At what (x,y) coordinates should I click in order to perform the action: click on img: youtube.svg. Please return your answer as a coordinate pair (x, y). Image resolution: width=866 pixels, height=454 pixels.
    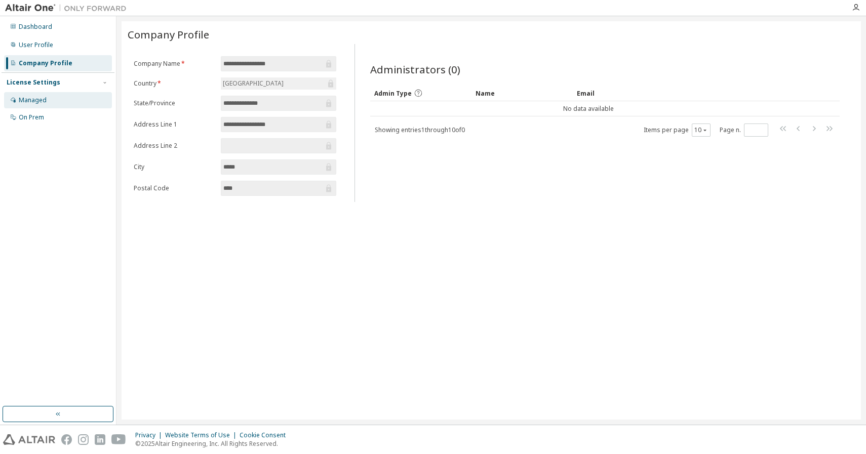
    Looking at the image, I should click on (119, 440).